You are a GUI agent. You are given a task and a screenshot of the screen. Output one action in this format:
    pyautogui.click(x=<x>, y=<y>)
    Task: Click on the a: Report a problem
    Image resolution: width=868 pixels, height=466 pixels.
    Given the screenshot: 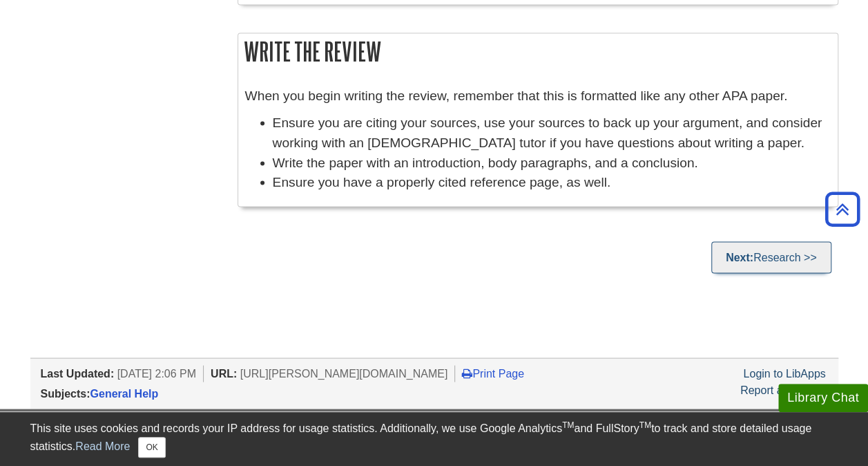 What is the action you would take?
    pyautogui.click(x=783, y=389)
    